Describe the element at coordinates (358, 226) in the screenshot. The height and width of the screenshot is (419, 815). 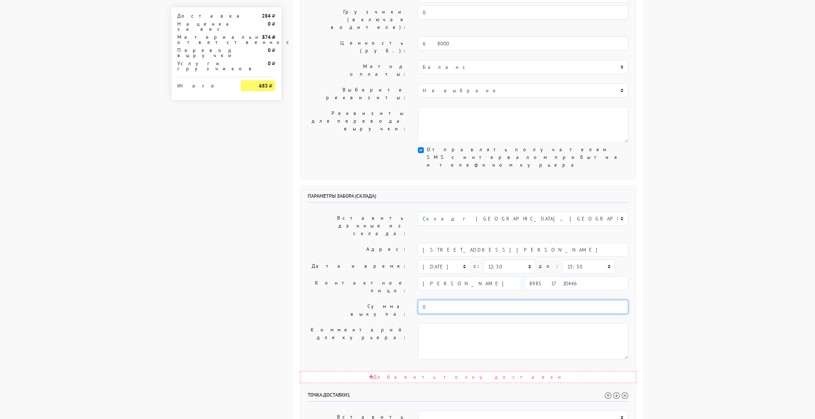
I see `label: Вставить данные из склада:` at that location.